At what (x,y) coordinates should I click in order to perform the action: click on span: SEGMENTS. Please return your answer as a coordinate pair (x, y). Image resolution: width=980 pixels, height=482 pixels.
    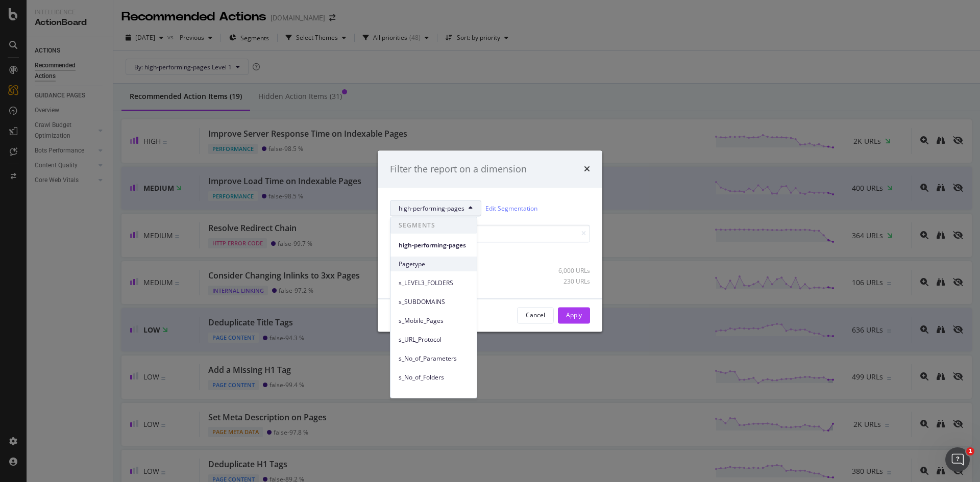
    Looking at the image, I should click on (433, 226).